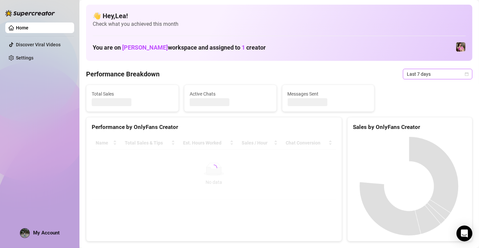 The image size is (479, 248). What do you see at coordinates (46, 233) in the screenshot?
I see `span: My Account` at bounding box center [46, 233].